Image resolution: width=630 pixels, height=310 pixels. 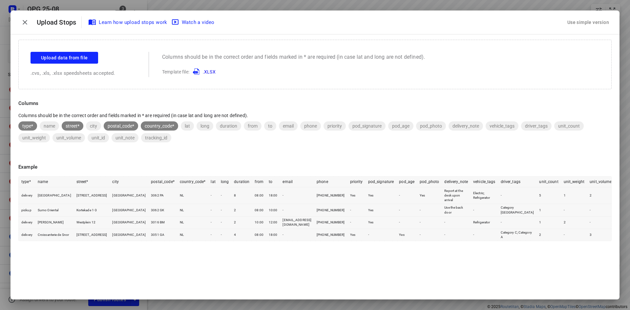 I want to click on p: Upload Stops, so click(x=59, y=22).